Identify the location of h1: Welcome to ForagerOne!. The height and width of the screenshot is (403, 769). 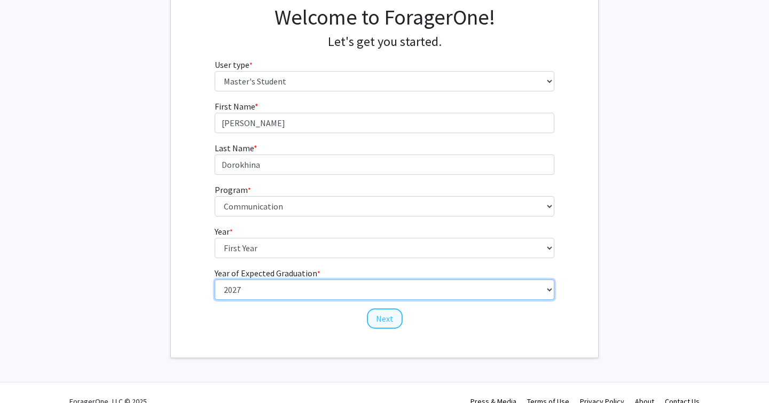
(384, 17).